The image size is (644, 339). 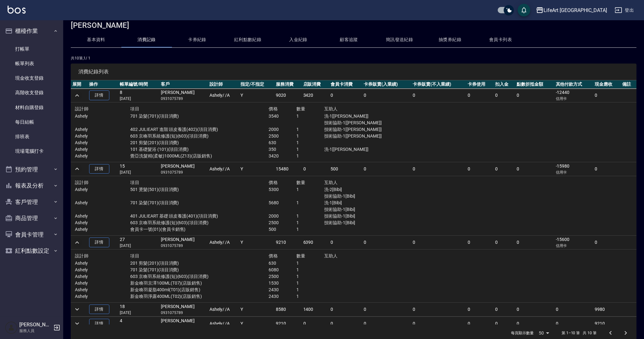 I want to click on p: 701 染髮(701)(項目消費), so click(x=199, y=269).